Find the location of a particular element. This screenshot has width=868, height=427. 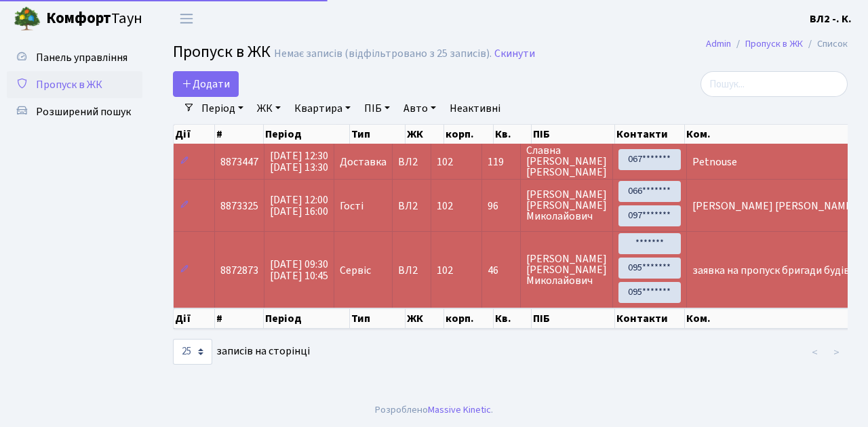

nav: breadcrumb is located at coordinates (776, 44).